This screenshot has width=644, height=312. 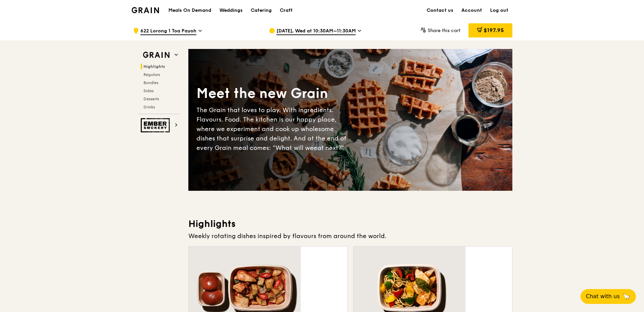 What do you see at coordinates (168, 31) in the screenshot?
I see `span: 622 Lorong 1 Toa Payoh` at bounding box center [168, 31].